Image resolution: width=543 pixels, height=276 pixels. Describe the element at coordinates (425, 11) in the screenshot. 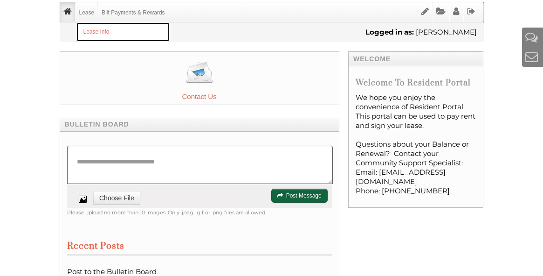

I see `i: Sign Documents` at that location.